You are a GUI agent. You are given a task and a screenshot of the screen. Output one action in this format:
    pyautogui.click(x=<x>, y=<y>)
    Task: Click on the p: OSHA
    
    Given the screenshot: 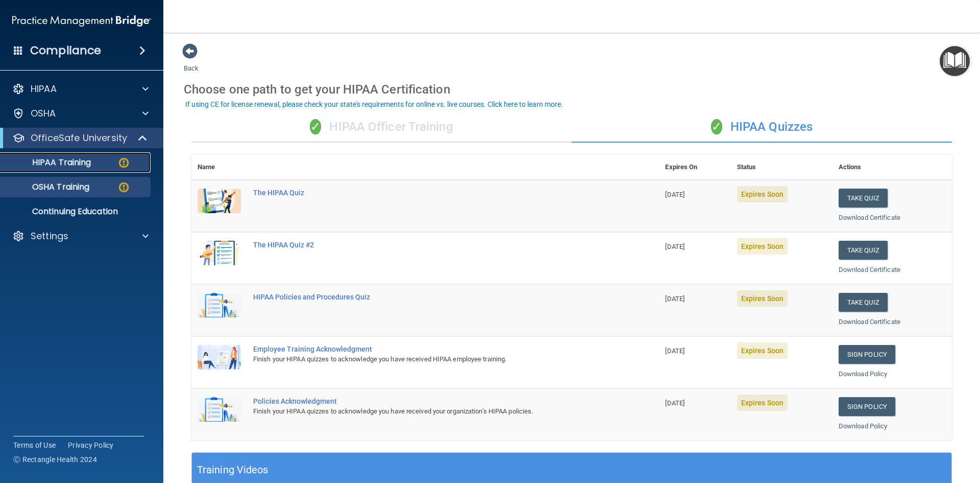 What is the action you would take?
    pyautogui.click(x=43, y=113)
    